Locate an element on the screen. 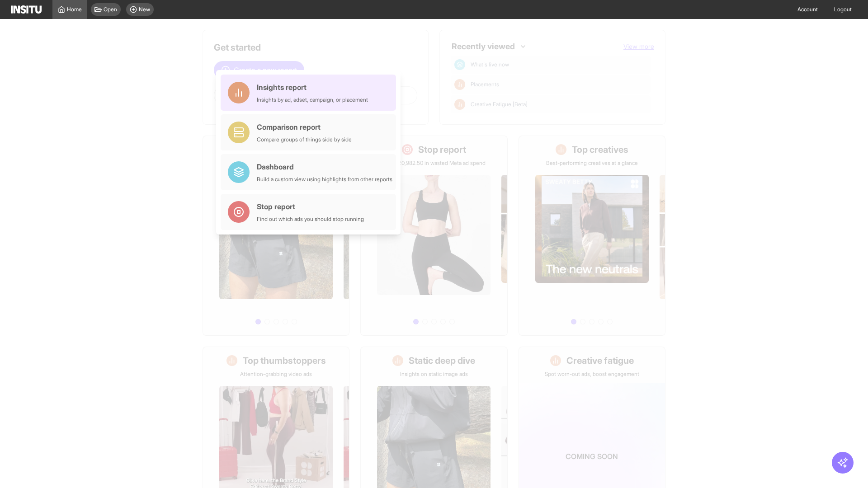  div: Insights by ad, adset, campaign, or placement is located at coordinates (313, 100).